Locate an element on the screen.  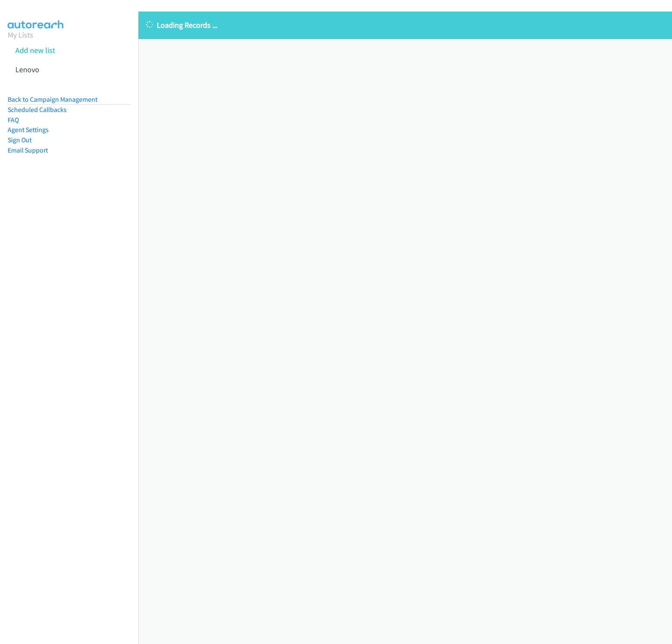
a: Lenovo is located at coordinates (27, 69).